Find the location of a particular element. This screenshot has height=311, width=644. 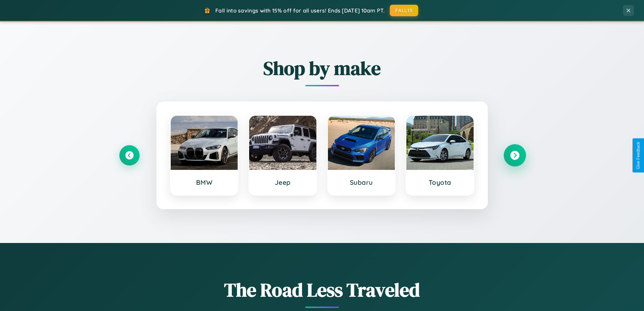

h1: The Road Less Traveled is located at coordinates (322, 289).